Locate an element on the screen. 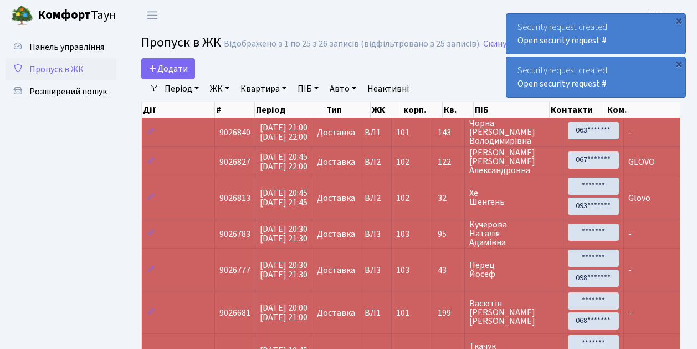  span: Розширений пошук is located at coordinates (68, 91).